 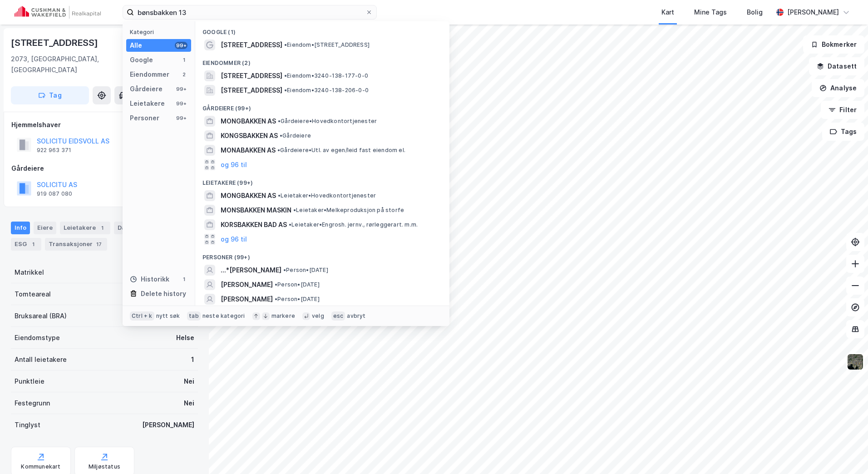 What do you see at coordinates (254, 225) in the screenshot?
I see `span: KORSBAKKEN BAD AS` at bounding box center [254, 225].